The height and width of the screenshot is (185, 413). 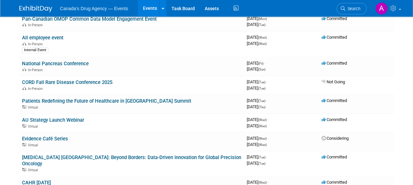 I want to click on span: (Thu), so click(x=262, y=107).